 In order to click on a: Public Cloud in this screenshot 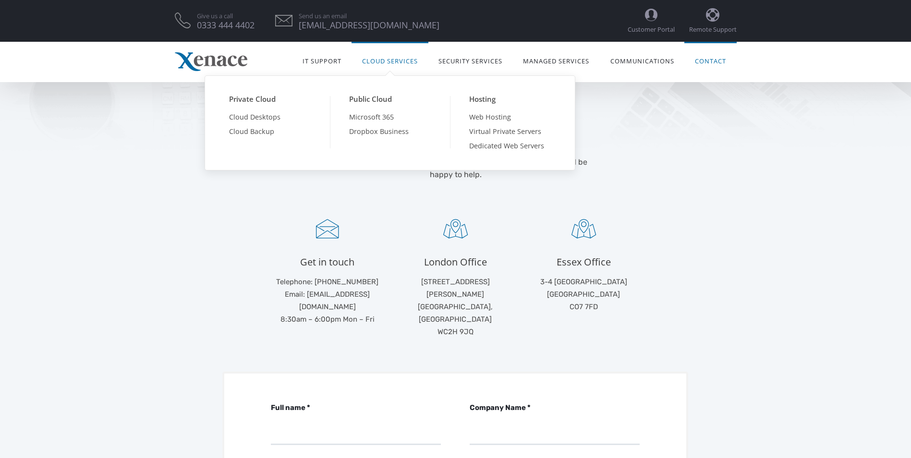, I will do `click(390, 99)`.